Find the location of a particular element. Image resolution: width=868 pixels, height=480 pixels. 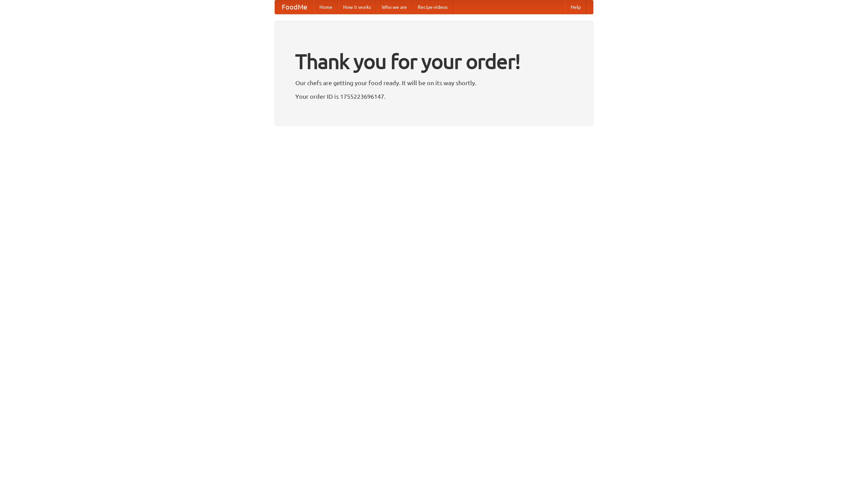

a: Help is located at coordinates (576, 7).